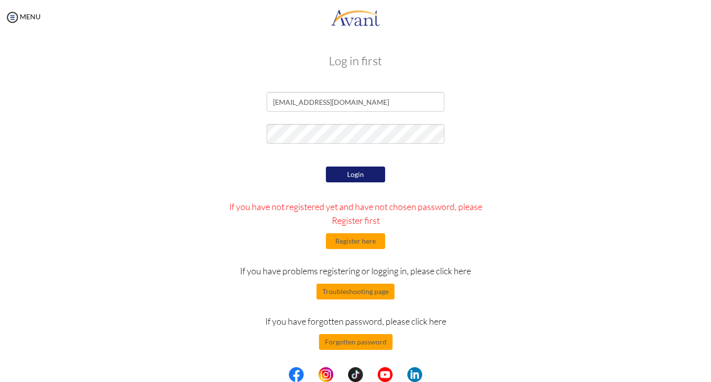 The width and height of the screenshot is (711, 382). I want to click on button: Troubleshooting page, so click(355, 291).